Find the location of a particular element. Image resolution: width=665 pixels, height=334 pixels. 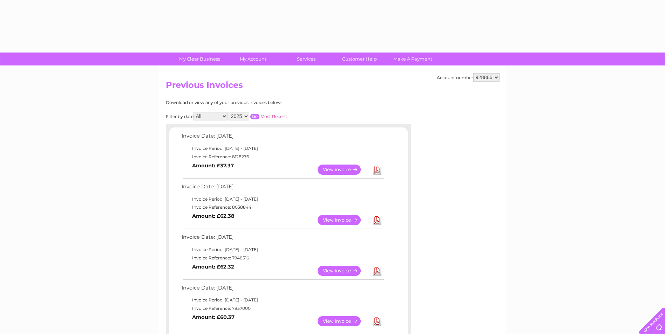

div: Account number is located at coordinates (468, 77).